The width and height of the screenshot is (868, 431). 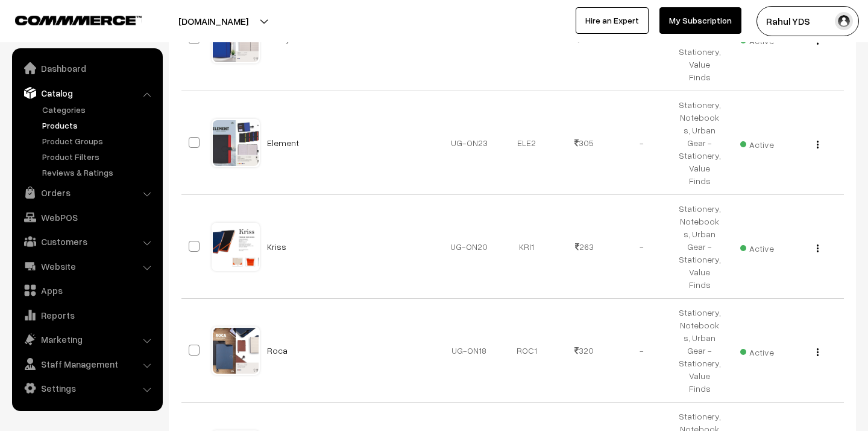 What do you see at coordinates (612, 20) in the screenshot?
I see `a: Hire an Expert` at bounding box center [612, 20].